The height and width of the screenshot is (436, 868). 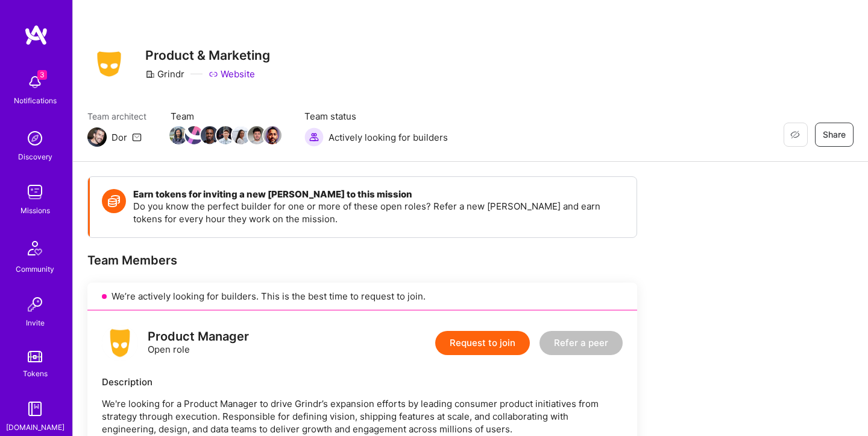 What do you see at coordinates (114, 201) in the screenshot?
I see `img: Token icon` at bounding box center [114, 201].